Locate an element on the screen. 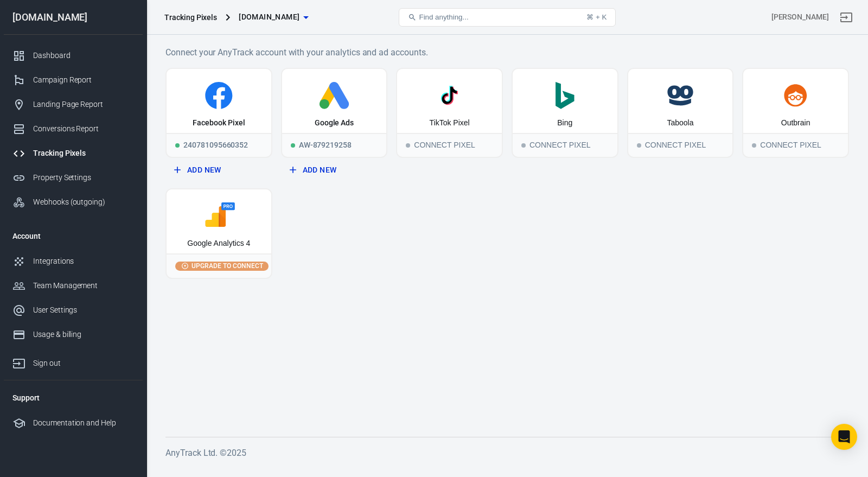  li: Account is located at coordinates (73, 236).